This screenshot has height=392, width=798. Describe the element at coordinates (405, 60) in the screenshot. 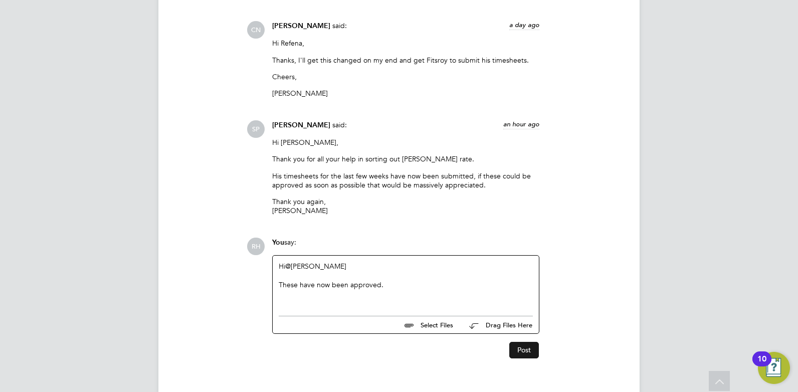

I see `p: Thanks, I'll get this changed on my end and get Fitsroy to submit his timesheets.` at that location.